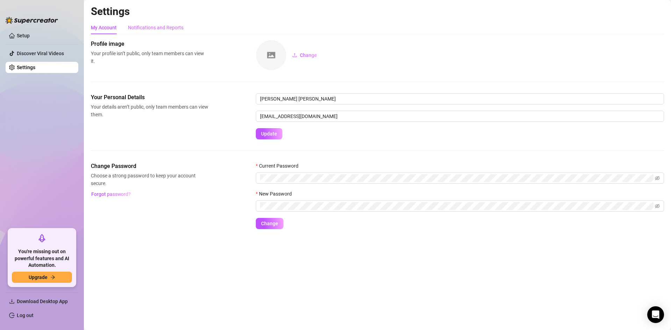 The height and width of the screenshot is (330, 671). I want to click on label: Current Password, so click(279, 166).